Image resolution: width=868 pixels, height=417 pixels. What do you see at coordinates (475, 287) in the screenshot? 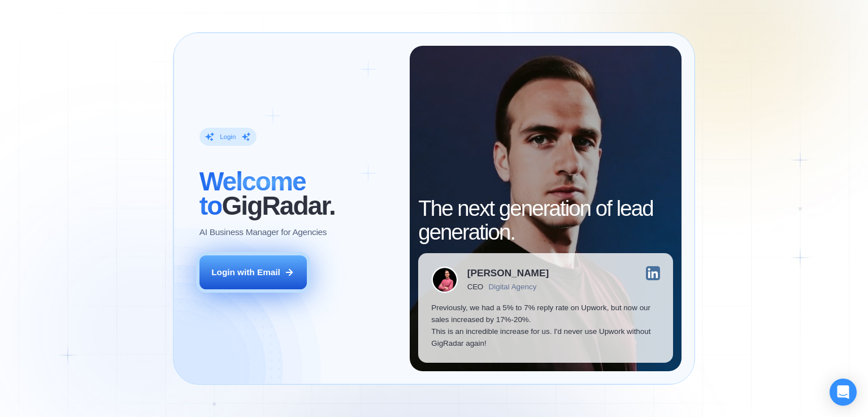
I see `div: CEO` at bounding box center [475, 287].